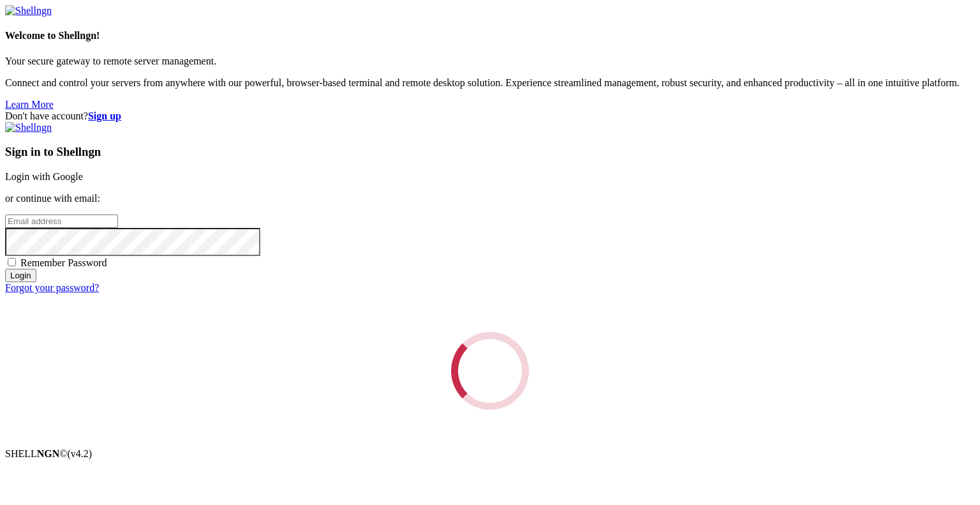  Describe the element at coordinates (490, 36) in the screenshot. I see `h4: Welcome to Shellngn!` at that location.